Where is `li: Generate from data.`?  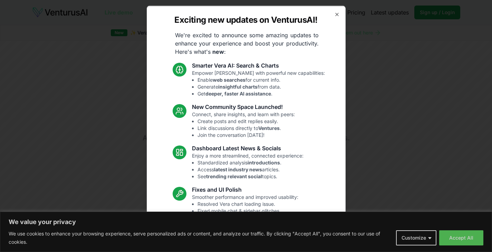
li: Generate from data. is located at coordinates (261, 87).